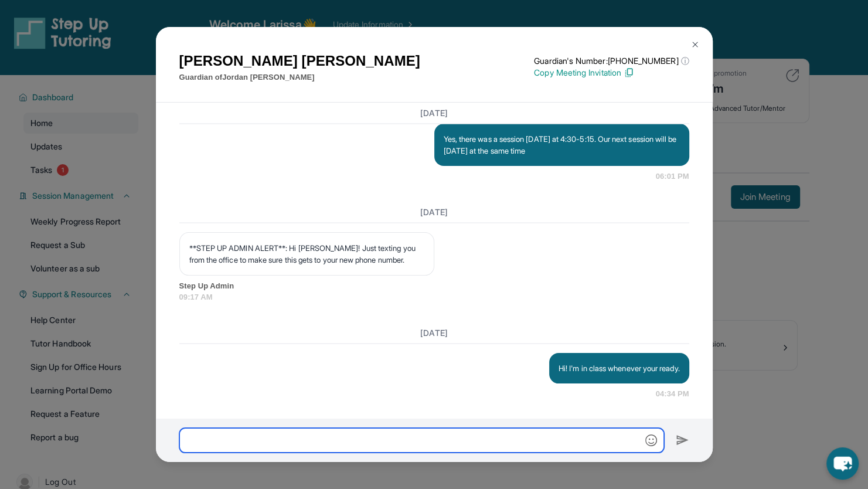 Image resolution: width=868 pixels, height=489 pixels. What do you see at coordinates (672, 177) in the screenshot?
I see `span: 06:01 PM` at bounding box center [672, 177].